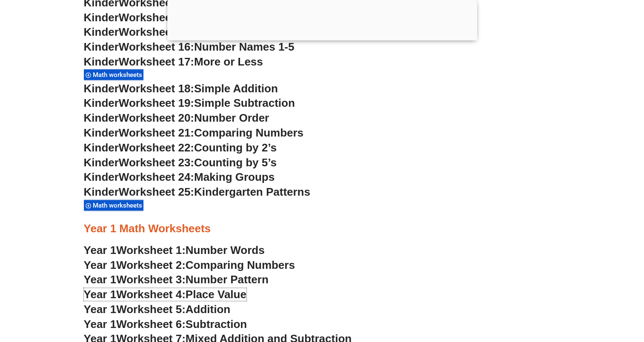 This screenshot has height=342, width=644. I want to click on span: Worksheet 1:, so click(150, 250).